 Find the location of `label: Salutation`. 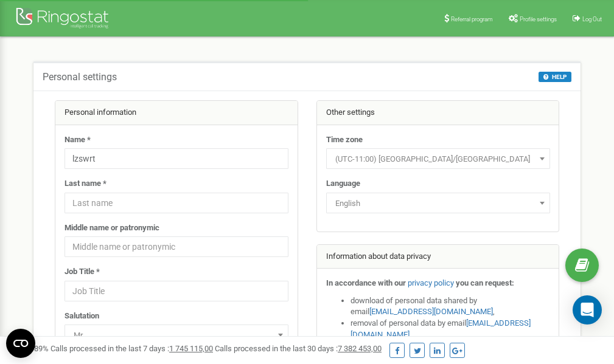

label: Salutation is located at coordinates (82, 316).